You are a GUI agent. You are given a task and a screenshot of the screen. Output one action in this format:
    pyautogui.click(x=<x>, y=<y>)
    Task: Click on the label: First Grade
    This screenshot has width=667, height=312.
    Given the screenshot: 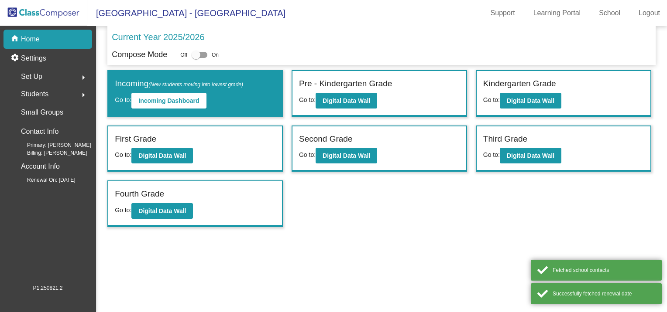 What is the action you would take?
    pyautogui.click(x=135, y=139)
    